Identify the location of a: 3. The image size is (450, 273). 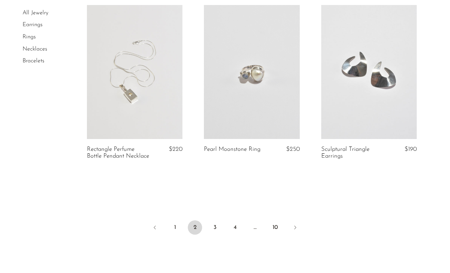
(215, 227).